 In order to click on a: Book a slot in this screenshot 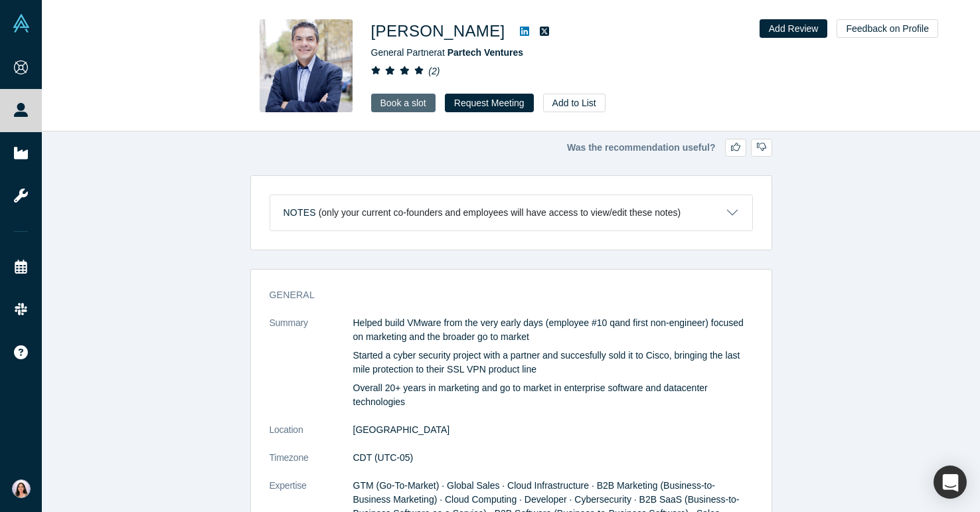, I will do `click(403, 103)`.